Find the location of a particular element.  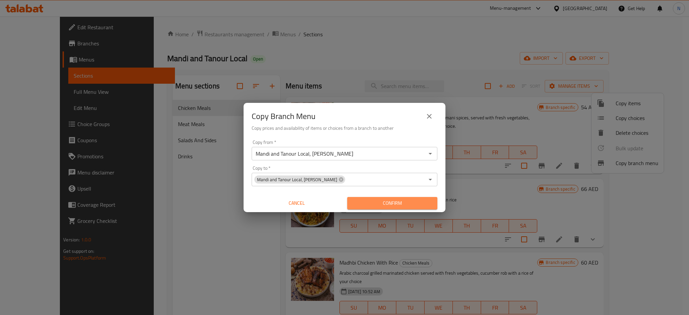

span: Confirm is located at coordinates (392, 203).